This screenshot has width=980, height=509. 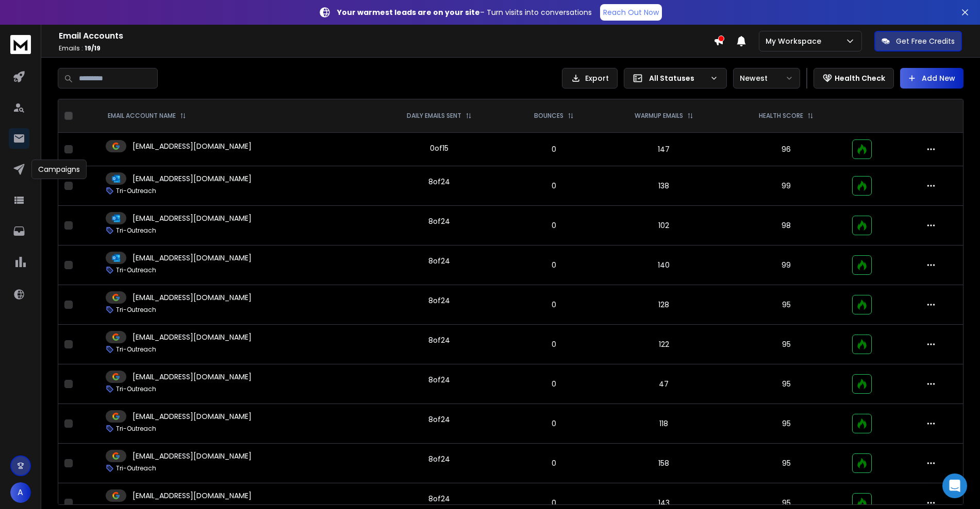 What do you see at coordinates (631, 13) in the screenshot?
I see `a: Reach Out Now` at bounding box center [631, 13].